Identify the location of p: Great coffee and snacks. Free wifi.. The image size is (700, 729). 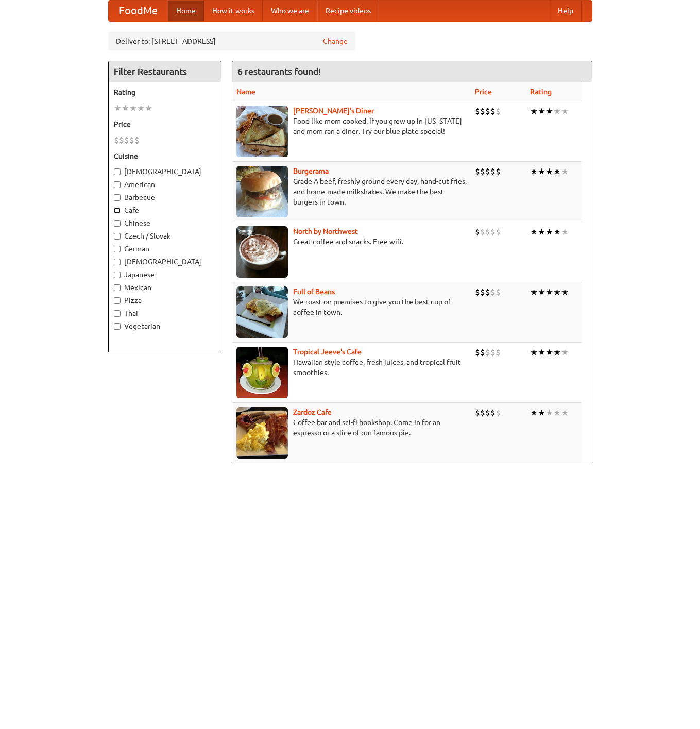
(351, 241).